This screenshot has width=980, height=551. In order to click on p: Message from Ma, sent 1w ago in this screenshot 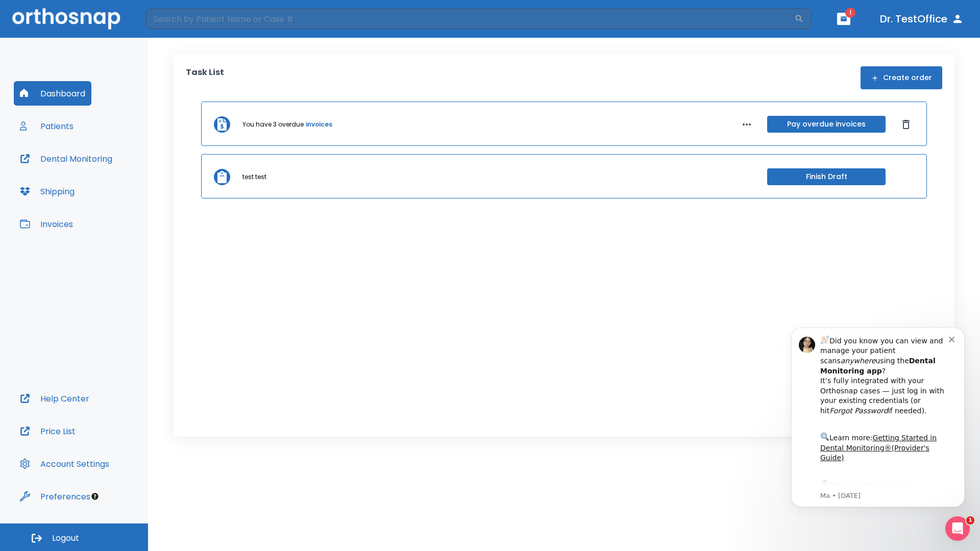, I will do `click(108, 184)`.